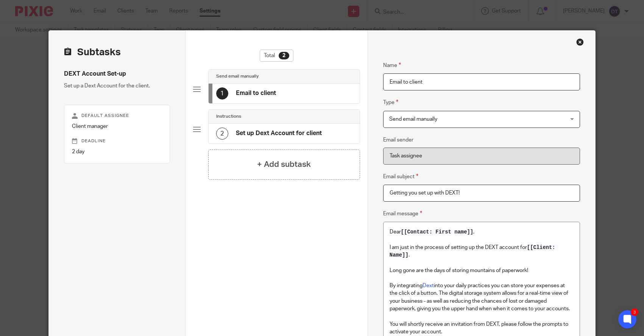 This screenshot has width=644, height=336. I want to click on a: Dext, so click(428, 286).